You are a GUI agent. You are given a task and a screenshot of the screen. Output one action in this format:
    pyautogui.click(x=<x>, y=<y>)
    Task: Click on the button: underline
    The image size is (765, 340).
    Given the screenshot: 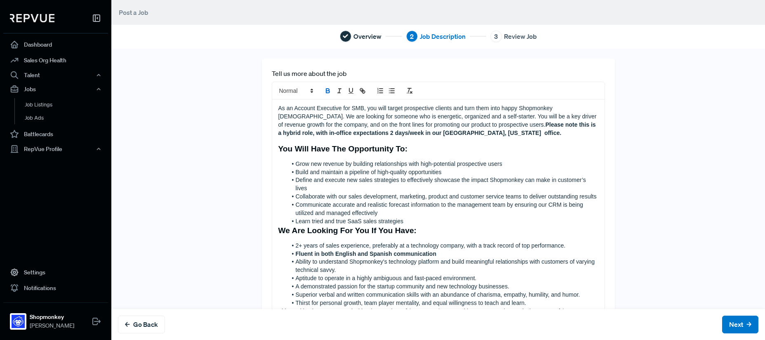 What is the action you would take?
    pyautogui.click(x=351, y=91)
    